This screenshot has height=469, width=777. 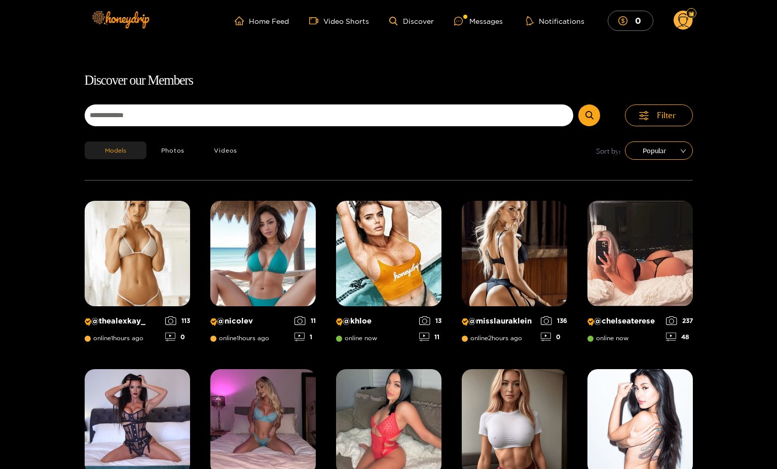 What do you see at coordinates (263, 275) in the screenshot?
I see `a: Creator Profile Image: nicolev@nicolevonline1hours ago111` at bounding box center [263, 275].